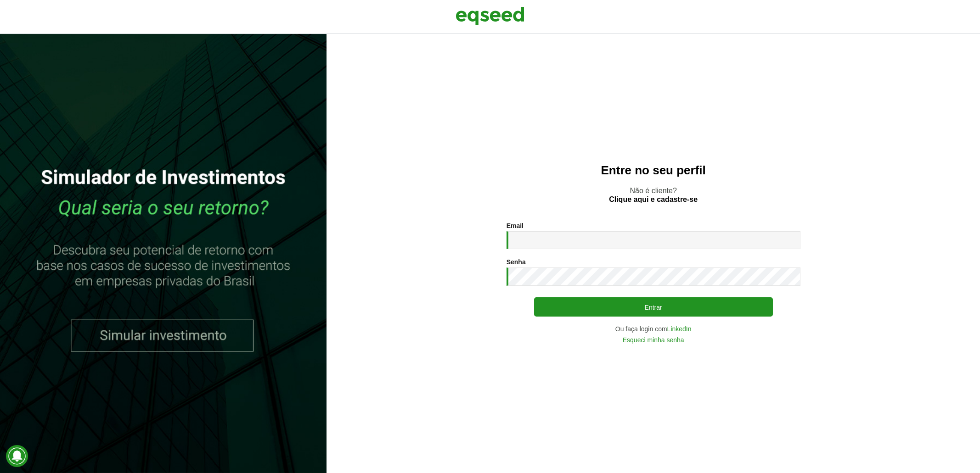  I want to click on a: Clique aqui e cadastre-se, so click(653, 199).